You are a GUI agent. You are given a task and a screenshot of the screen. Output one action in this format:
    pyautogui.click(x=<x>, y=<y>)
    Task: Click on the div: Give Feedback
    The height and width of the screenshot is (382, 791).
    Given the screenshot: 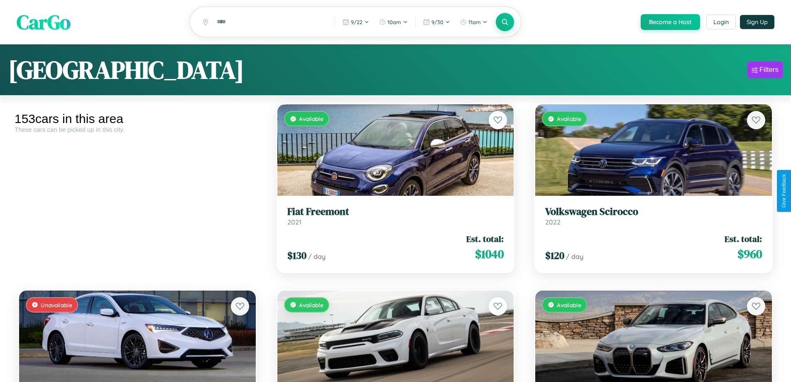 What is the action you would take?
    pyautogui.click(x=784, y=191)
    